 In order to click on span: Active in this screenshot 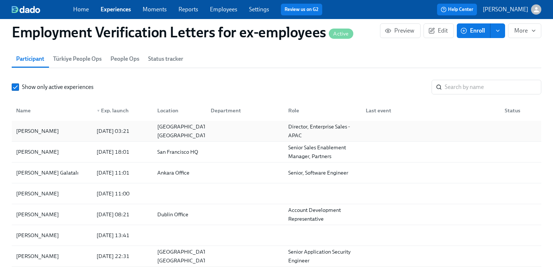, I will do `click(341, 34)`.